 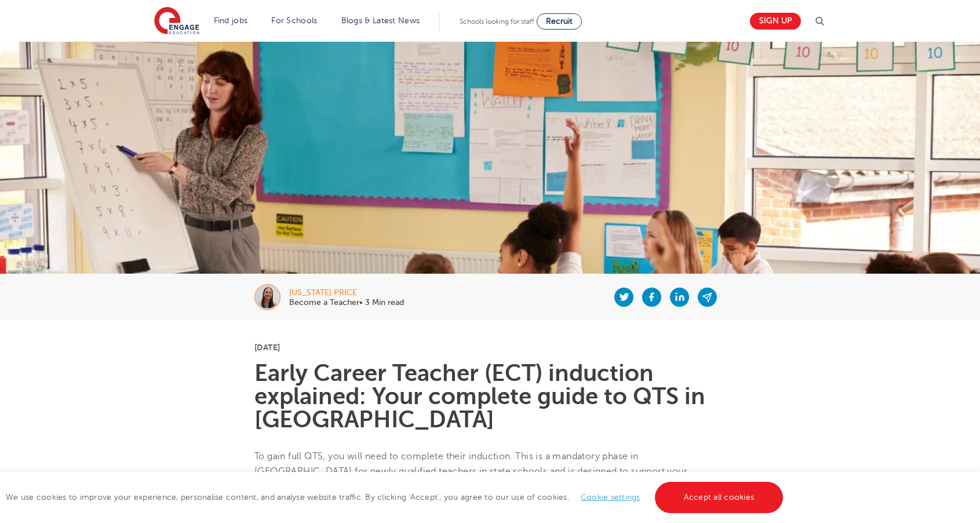 What do you see at coordinates (719, 498) in the screenshot?
I see `a: Accept all cookies` at bounding box center [719, 498].